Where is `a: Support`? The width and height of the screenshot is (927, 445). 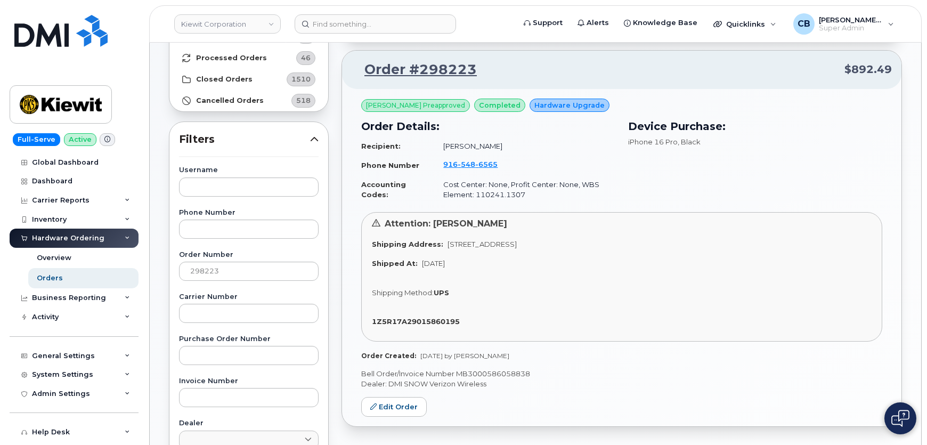 a: Support is located at coordinates (543, 23).